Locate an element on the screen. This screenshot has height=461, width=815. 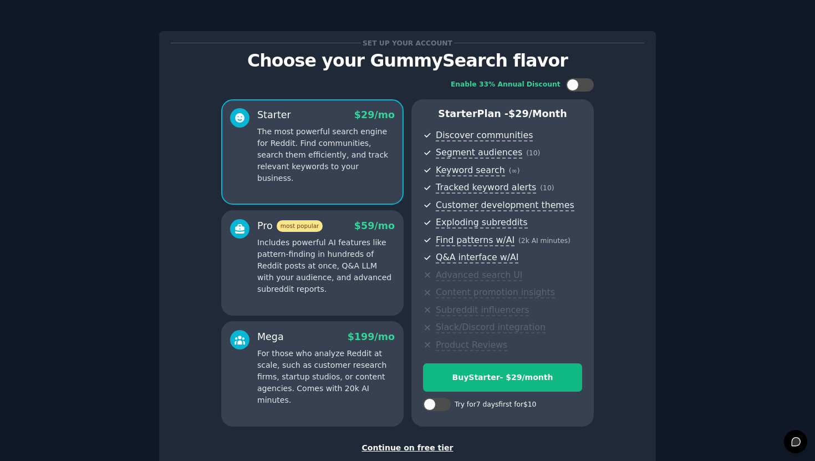
p: For those who analyze Reddit at scale, such as customer research firms, startup studios, or conte... is located at coordinates (326, 377).